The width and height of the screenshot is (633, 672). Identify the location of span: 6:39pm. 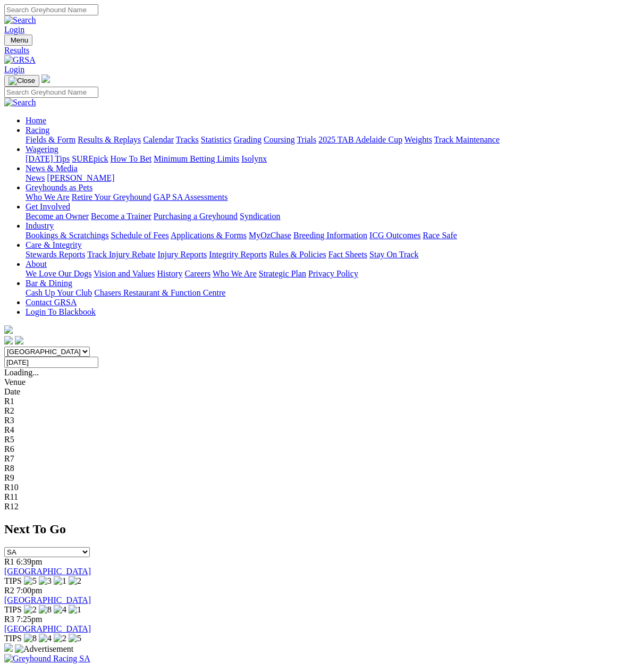
(29, 561).